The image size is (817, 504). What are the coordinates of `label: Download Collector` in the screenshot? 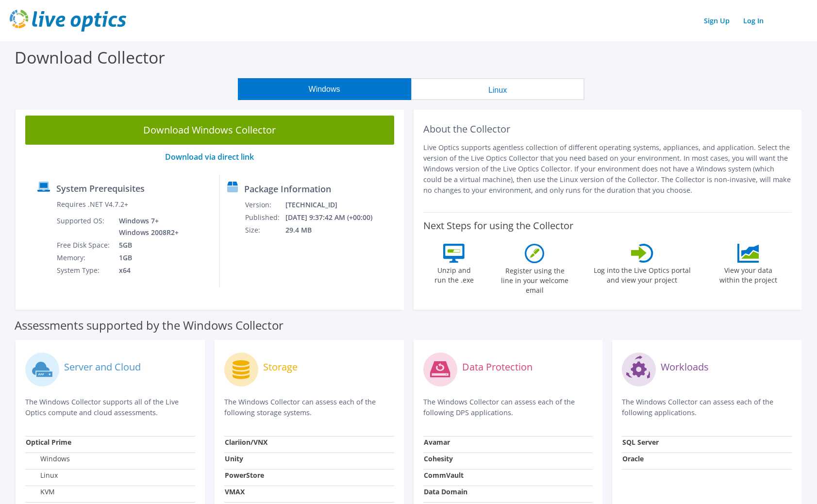 It's located at (90, 57).